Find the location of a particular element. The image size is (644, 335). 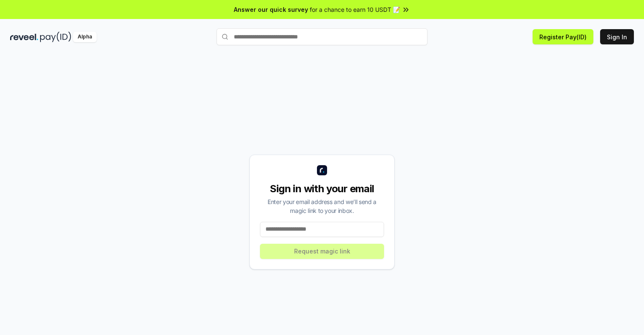

span: Answer our quick survey is located at coordinates (271, 9).